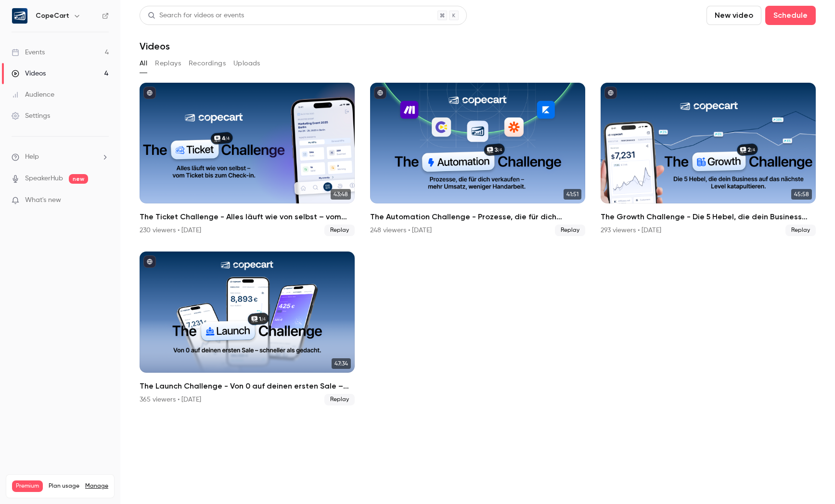 This screenshot has width=835, height=504. What do you see at coordinates (734, 15) in the screenshot?
I see `button: New video` at bounding box center [734, 15].